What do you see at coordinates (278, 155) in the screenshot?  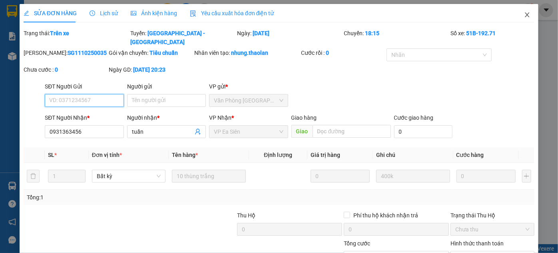 I see `span: Định lượng` at bounding box center [278, 155].